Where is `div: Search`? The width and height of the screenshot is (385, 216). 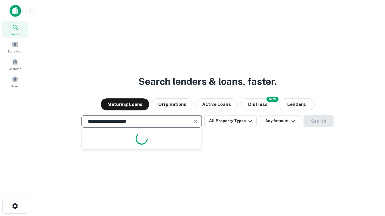
div: Search is located at coordinates (15, 29).